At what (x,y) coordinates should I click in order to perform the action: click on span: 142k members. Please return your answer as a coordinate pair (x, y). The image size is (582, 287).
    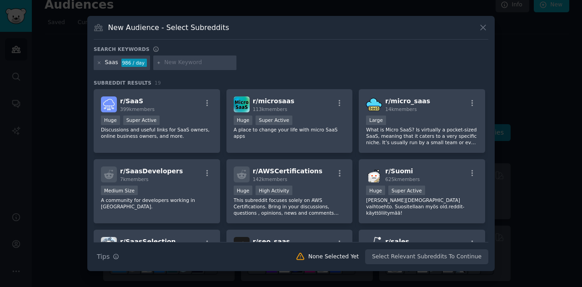
    Looking at the image, I should click on (270, 179).